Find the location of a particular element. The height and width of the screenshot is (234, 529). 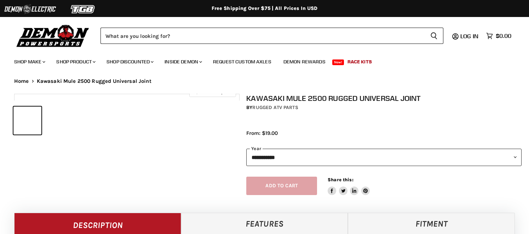

img: Demon Powersports is located at coordinates (53, 35).